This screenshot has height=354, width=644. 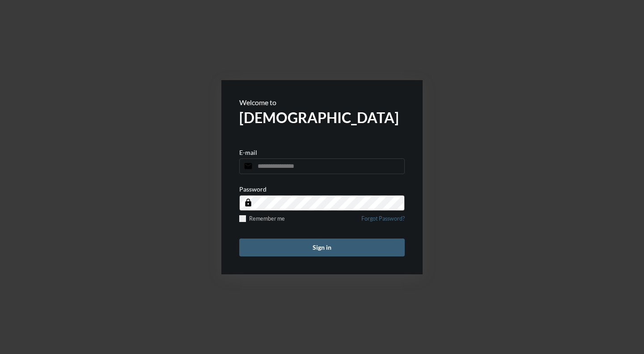 What do you see at coordinates (248, 152) in the screenshot?
I see `p: E-mail` at bounding box center [248, 152].